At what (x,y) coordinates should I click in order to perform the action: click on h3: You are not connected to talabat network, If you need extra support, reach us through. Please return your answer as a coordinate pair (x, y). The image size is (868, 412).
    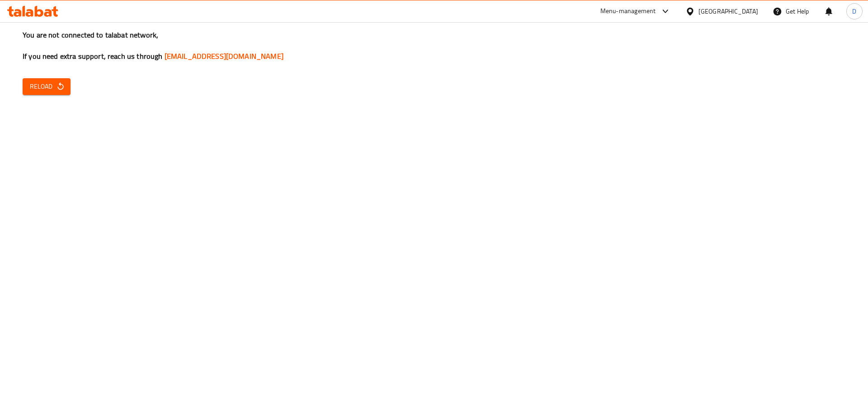
    Looking at the image, I should click on (434, 46).